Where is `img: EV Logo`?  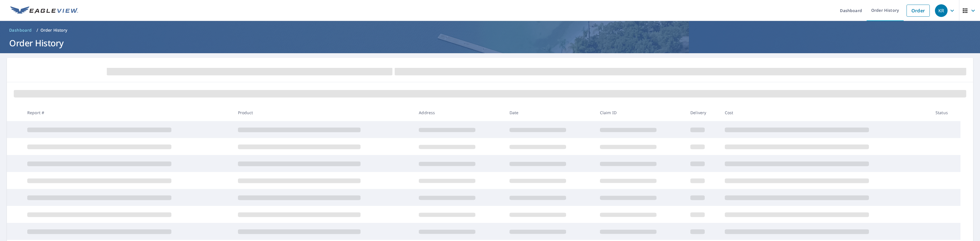
img: EV Logo is located at coordinates (44, 11).